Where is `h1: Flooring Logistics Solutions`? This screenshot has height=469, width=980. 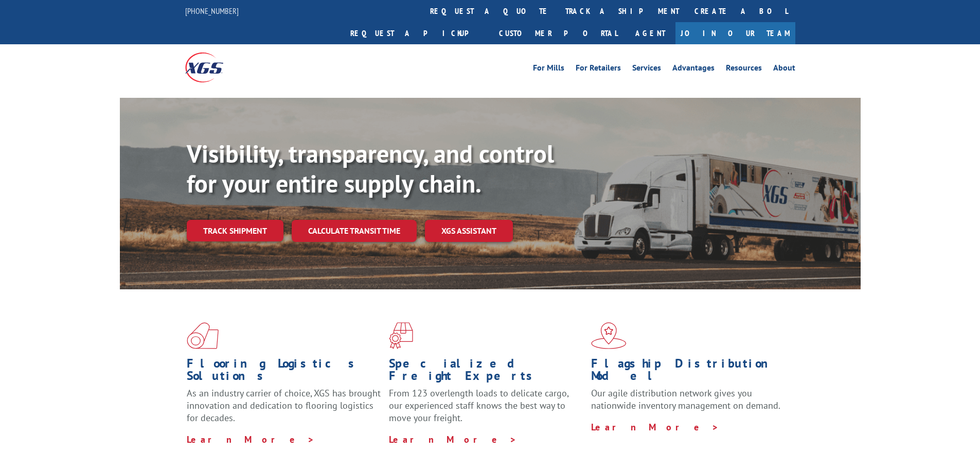
h1: Flooring Logistics Solutions is located at coordinates (284, 372).